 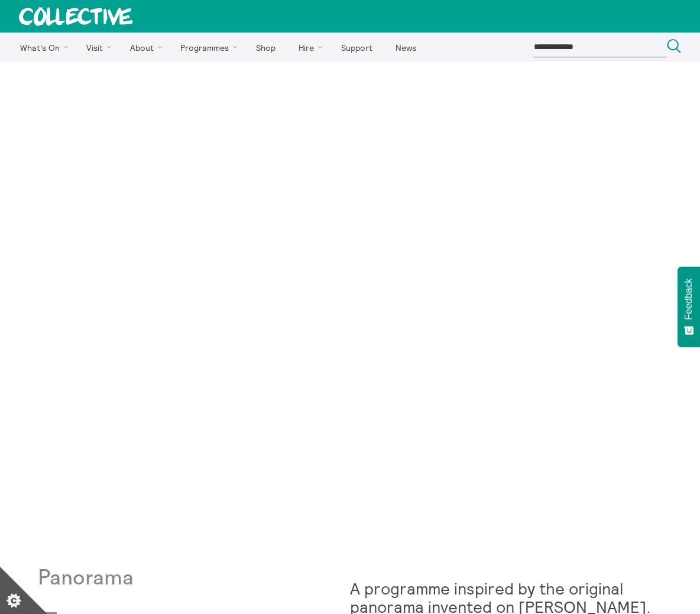 What do you see at coordinates (143, 47) in the screenshot?
I see `a: About` at bounding box center [143, 47].